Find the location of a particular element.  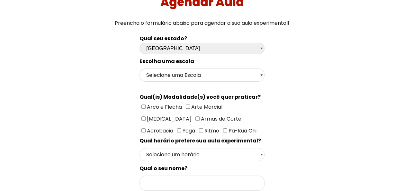

span: Ritmo is located at coordinates (211, 130).